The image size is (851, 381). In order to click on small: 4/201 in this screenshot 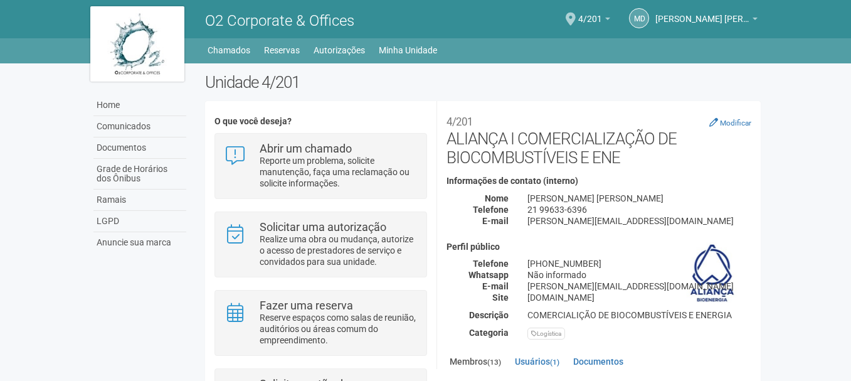, I will do `click(460, 122)`.